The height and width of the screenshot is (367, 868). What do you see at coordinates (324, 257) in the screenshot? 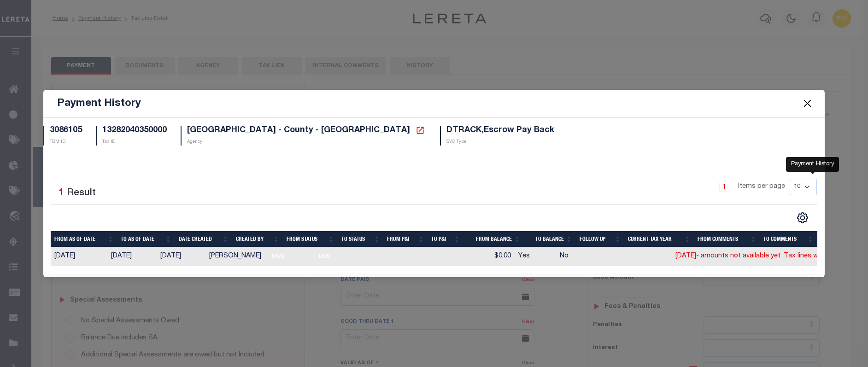
I see `span: DUE` at bounding box center [324, 257].